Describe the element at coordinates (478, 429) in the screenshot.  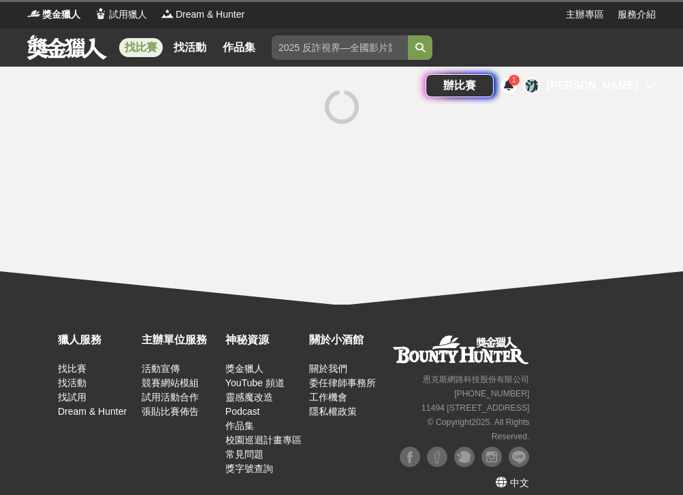
I see `small: © Copyright 2025 . All Rights Reserved.` at that location.